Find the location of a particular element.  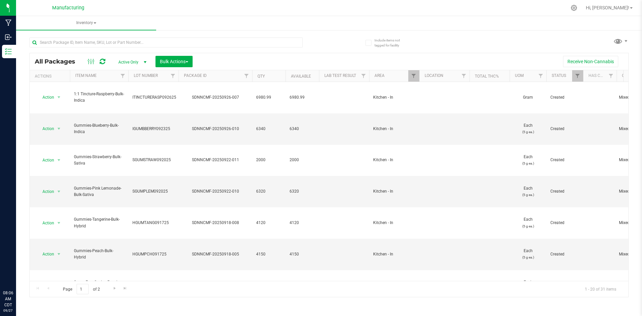

a: Qty is located at coordinates (261, 76).